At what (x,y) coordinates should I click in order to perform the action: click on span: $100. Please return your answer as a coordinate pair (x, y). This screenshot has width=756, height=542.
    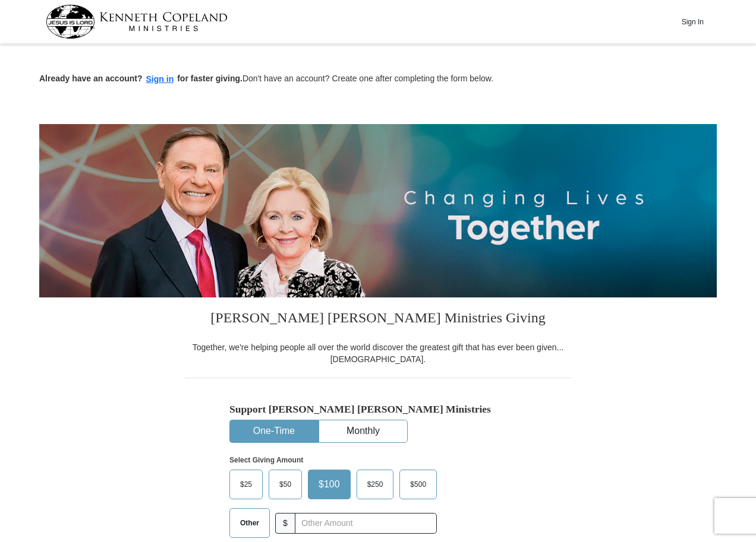
    Looking at the image, I should click on (330, 484).